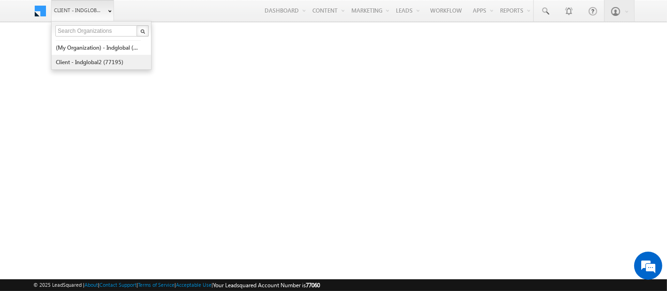 This screenshot has width=667, height=291. I want to click on textarea: Type your message and hit 'Enter', so click(92, 153).